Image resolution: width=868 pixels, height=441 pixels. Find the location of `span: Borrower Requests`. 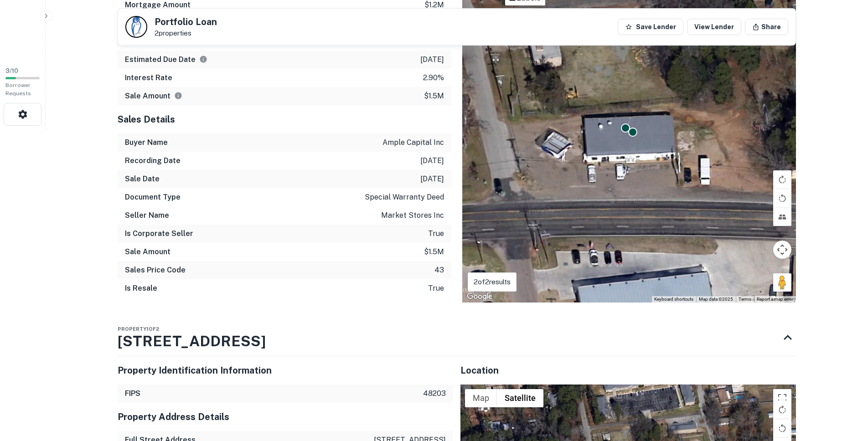

span: Borrower Requests is located at coordinates (18, 90).